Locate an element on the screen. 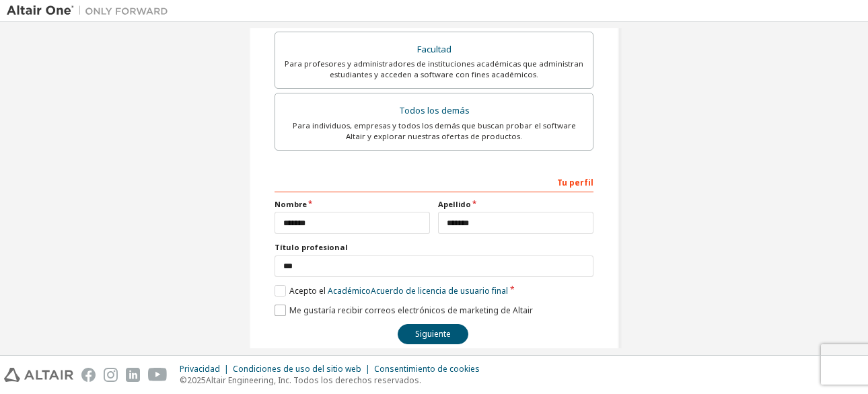 This screenshot has height=394, width=868. img: linkedin.svg is located at coordinates (132, 374).